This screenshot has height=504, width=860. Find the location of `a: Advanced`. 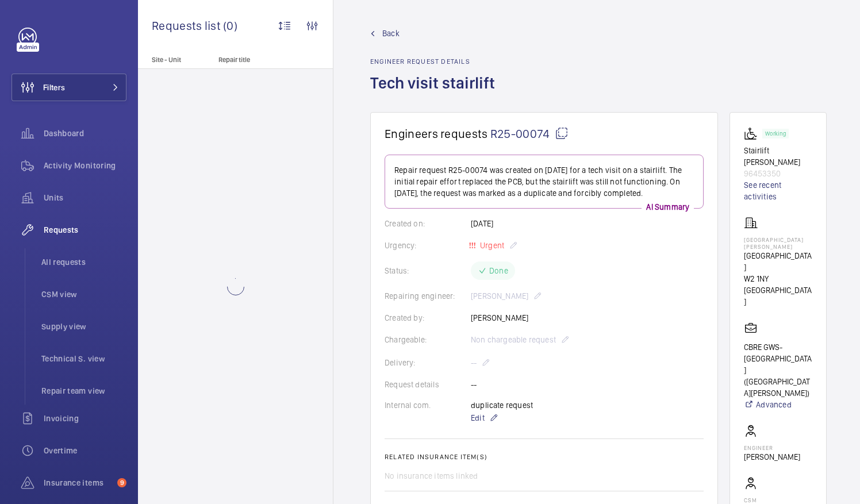

a: Advanced is located at coordinates (777, 404).